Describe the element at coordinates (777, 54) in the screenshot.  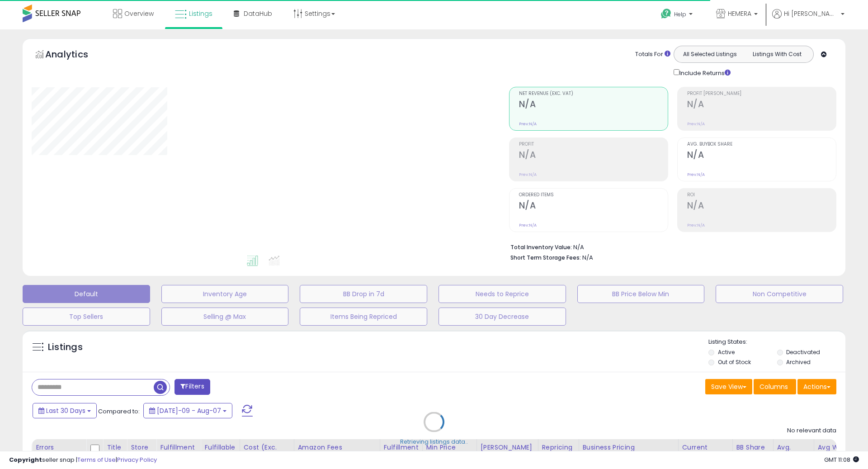
I see `button: Listings With Cost` at that location.